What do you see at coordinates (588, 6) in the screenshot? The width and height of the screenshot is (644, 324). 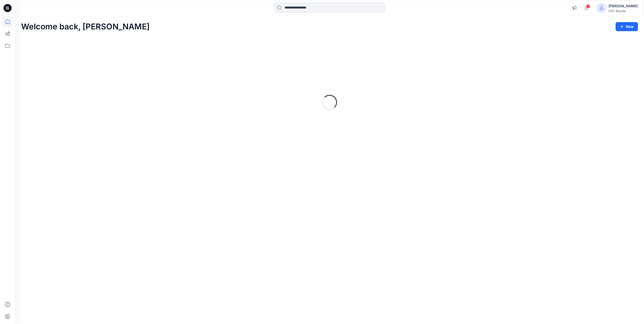 I see `span: 1` at bounding box center [588, 6].